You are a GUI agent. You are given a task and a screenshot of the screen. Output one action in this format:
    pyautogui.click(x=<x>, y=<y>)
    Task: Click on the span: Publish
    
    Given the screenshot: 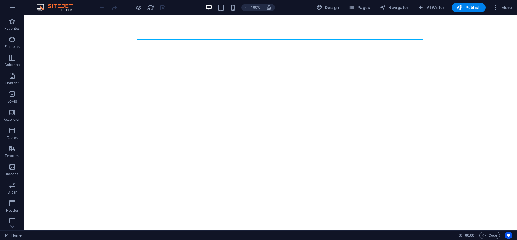 What is the action you would take?
    pyautogui.click(x=469, y=8)
    